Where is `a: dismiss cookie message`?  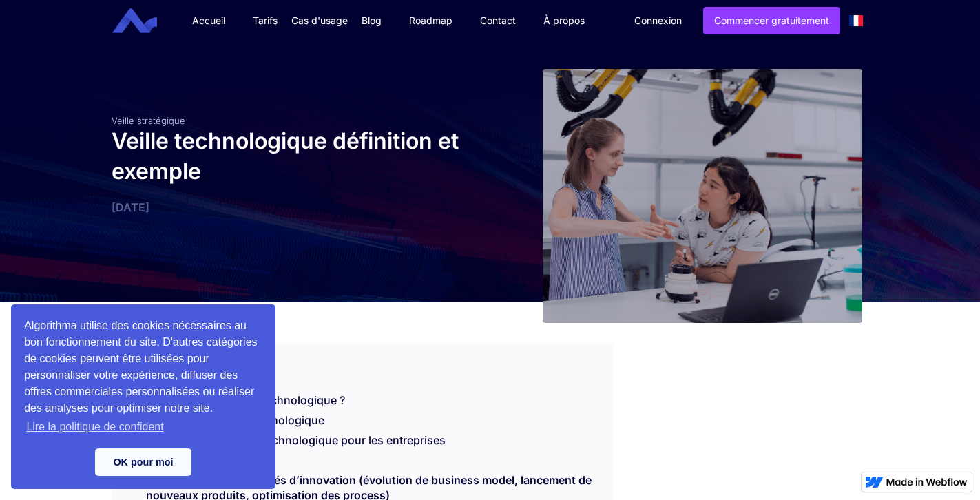 a: dismiss cookie message is located at coordinates (143, 462).